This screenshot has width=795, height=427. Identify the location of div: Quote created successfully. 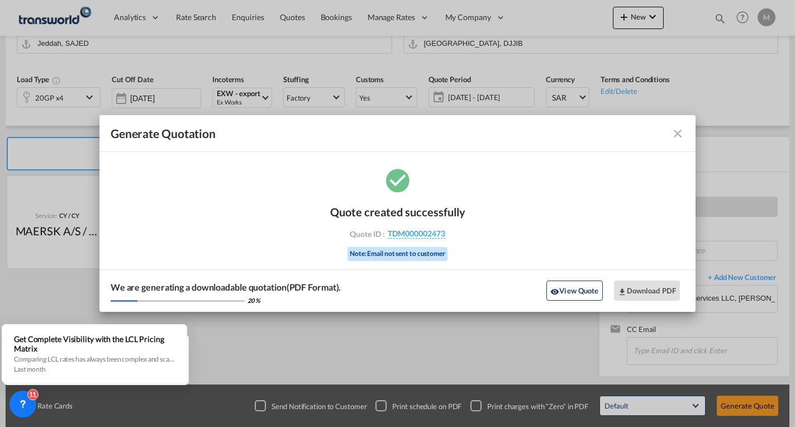
(398, 212).